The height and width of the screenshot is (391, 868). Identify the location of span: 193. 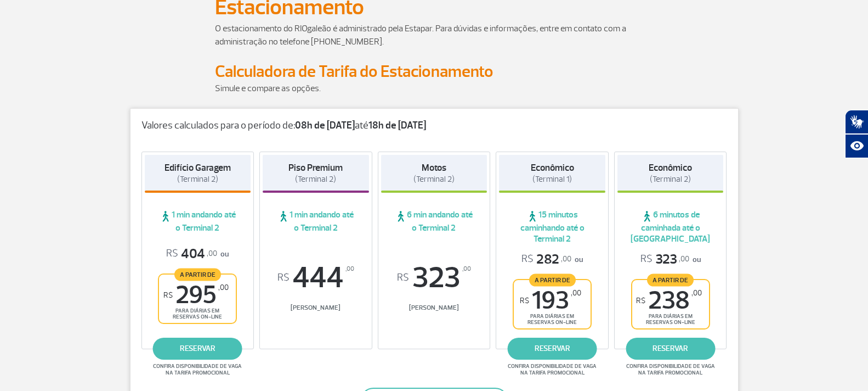
(551, 300).